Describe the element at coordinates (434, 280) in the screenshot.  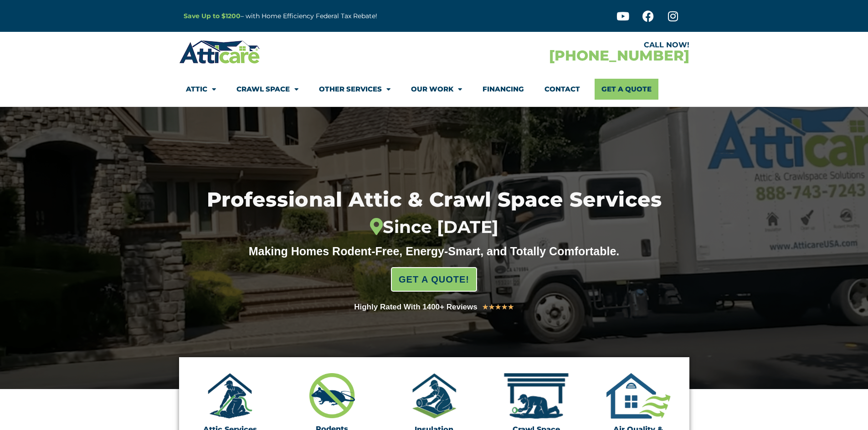
I see `a: GET A QUOTE!` at that location.